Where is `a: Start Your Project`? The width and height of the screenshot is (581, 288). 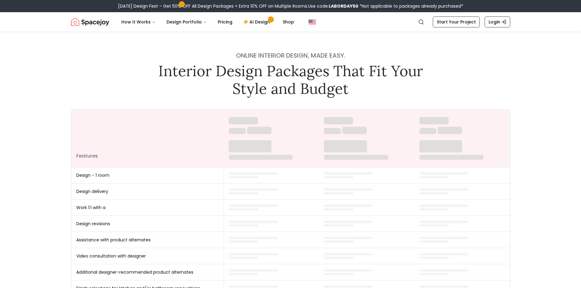
a: Start Your Project is located at coordinates (456, 22).